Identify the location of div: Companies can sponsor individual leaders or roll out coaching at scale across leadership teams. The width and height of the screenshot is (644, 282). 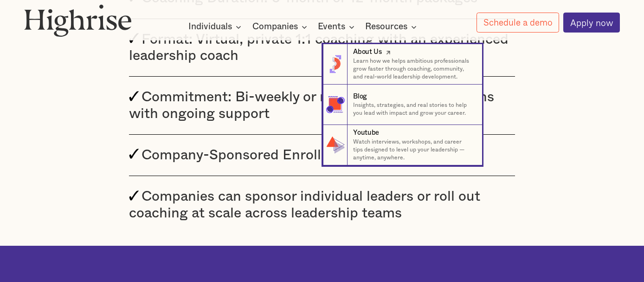
(304, 204).